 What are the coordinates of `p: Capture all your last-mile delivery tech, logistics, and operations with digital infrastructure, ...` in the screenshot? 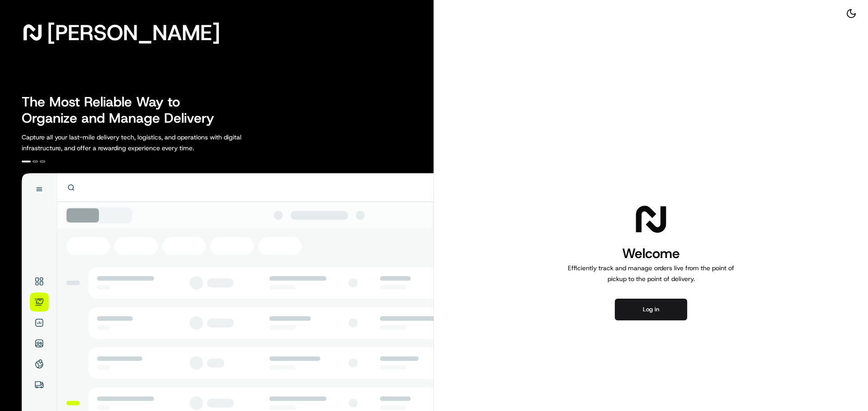 It's located at (152, 143).